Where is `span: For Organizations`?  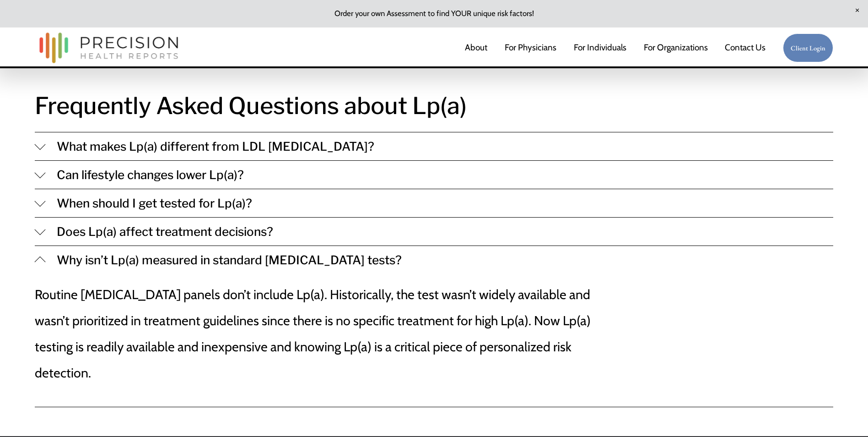 span: For Organizations is located at coordinates (675, 47).